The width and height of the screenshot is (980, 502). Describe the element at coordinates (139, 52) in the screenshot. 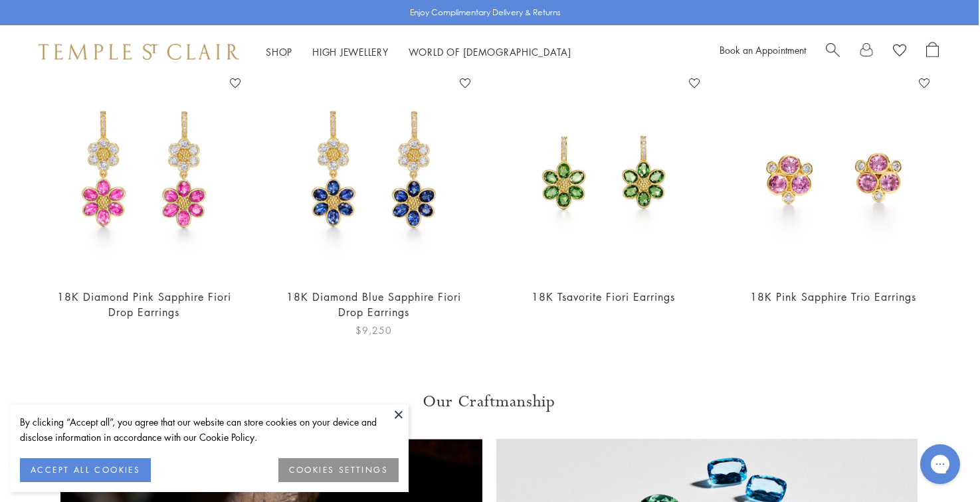

I see `img: Temple St. Clair` at that location.